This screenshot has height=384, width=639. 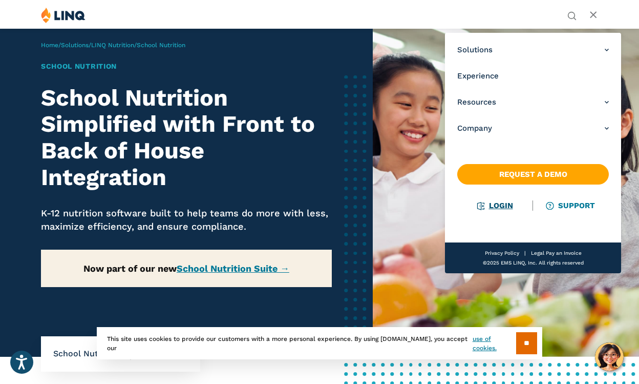 What do you see at coordinates (186, 268) in the screenshot?
I see `strong: Now part of our new` at bounding box center [186, 268].